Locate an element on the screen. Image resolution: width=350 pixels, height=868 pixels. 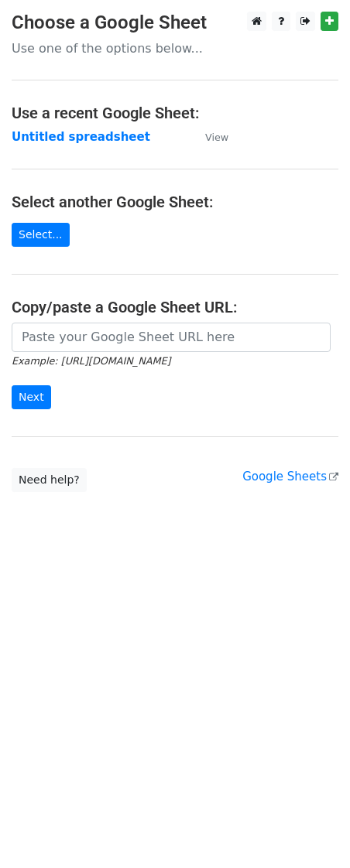
a: View is located at coordinates (209, 137).